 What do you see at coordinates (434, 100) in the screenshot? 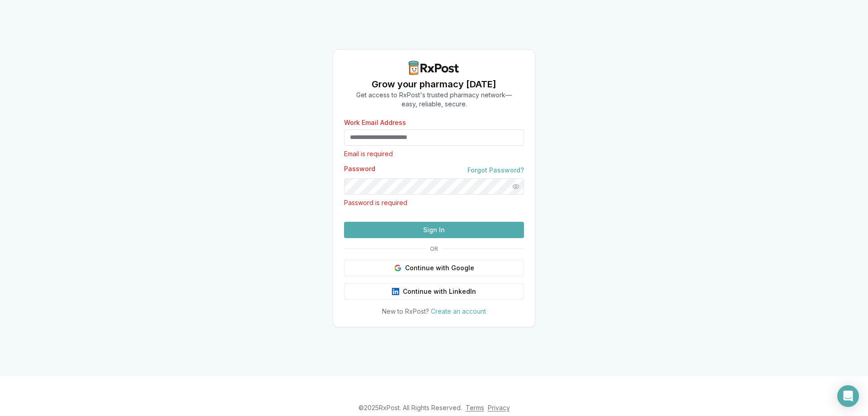
I see `p: Get access to RxPost's trusted pharmacy network— easy, reliable, secure.` at bounding box center [434, 100].